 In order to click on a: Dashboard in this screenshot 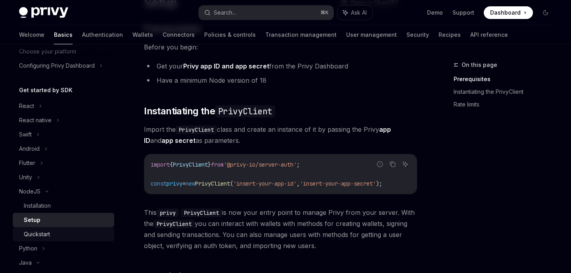, I will do `click(508, 13)`.